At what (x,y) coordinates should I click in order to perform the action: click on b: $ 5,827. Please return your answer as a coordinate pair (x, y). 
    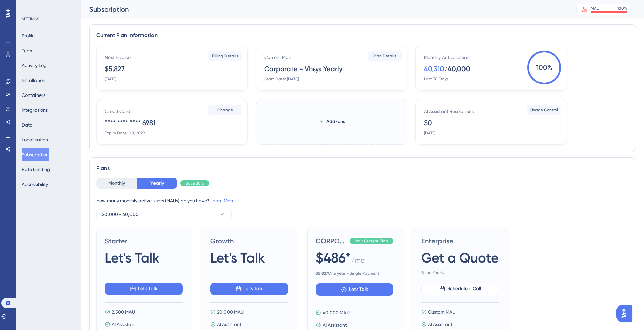
    Looking at the image, I should click on (321, 273).